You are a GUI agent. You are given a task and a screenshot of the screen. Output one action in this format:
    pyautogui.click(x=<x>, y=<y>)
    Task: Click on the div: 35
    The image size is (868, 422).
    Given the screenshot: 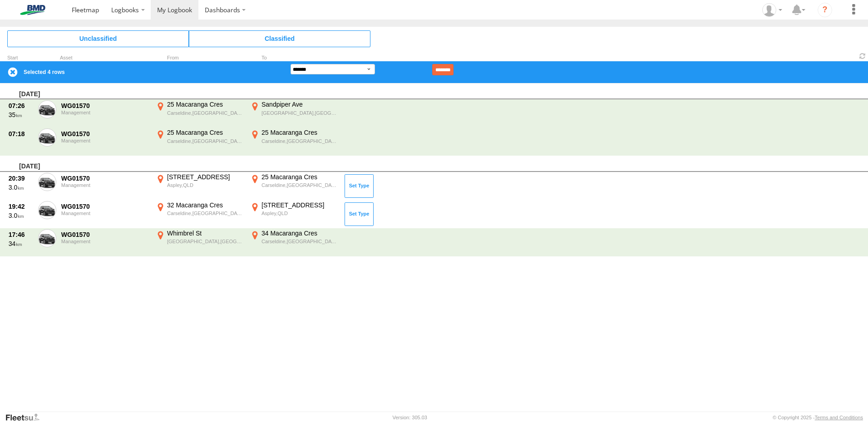 What is the action you would take?
    pyautogui.click(x=21, y=115)
    